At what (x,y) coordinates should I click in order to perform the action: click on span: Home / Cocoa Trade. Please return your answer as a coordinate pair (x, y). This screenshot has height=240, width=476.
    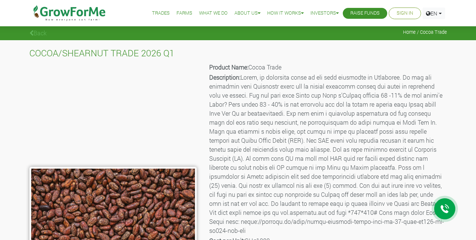
    Looking at the image, I should click on (425, 32).